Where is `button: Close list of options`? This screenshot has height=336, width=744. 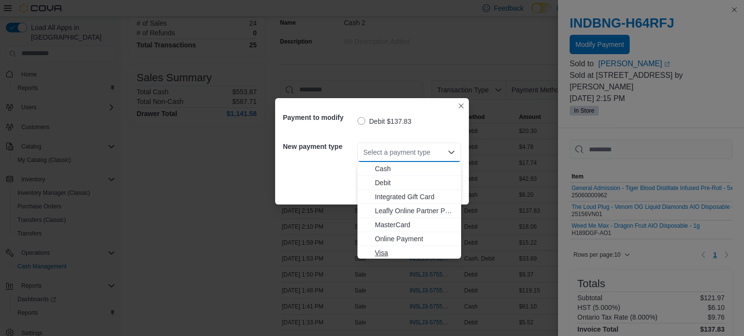
button: Close list of options is located at coordinates (451, 152).